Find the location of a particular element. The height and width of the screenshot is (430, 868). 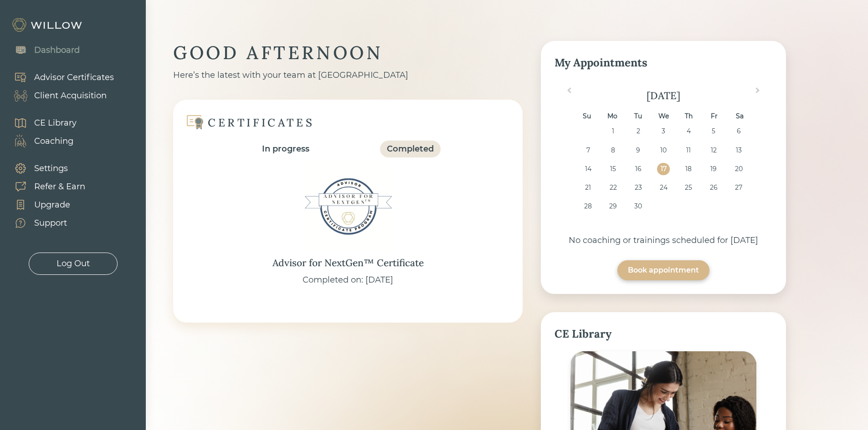

div: Choose Saturday, September 27th, 2025 is located at coordinates (739, 188).